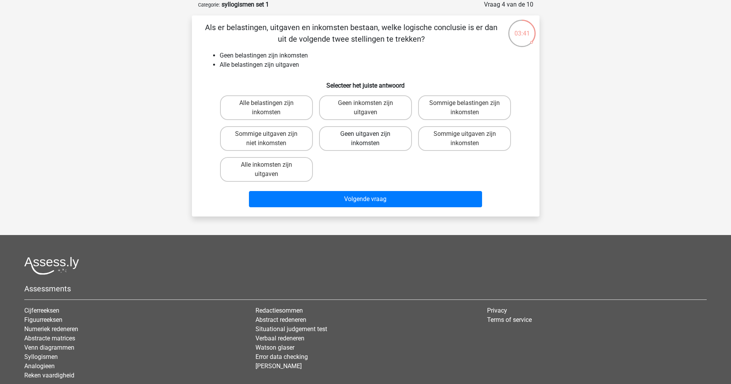  I want to click on a: Redactiesommen, so click(279, 310).